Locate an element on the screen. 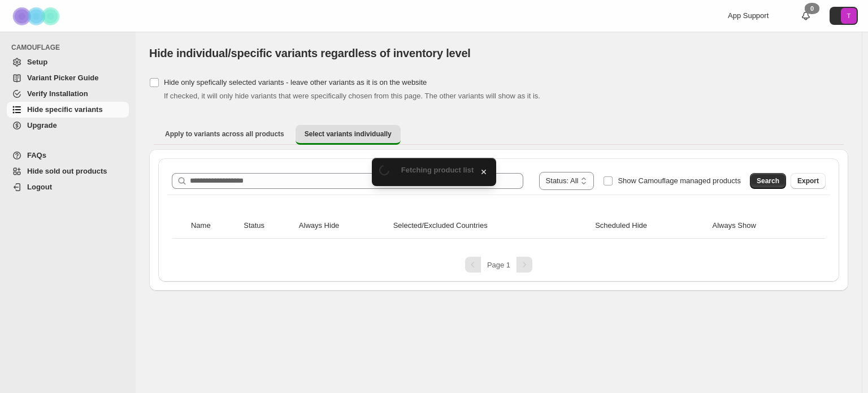 The width and height of the screenshot is (868, 393). th: Selected/Excluded Countries is located at coordinates (491, 226).